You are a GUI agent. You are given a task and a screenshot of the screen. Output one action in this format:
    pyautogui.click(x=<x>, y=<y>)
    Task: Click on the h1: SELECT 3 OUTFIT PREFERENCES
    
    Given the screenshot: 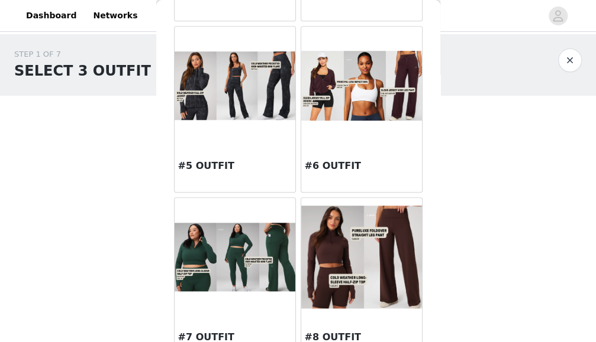 What is the action you would take?
    pyautogui.click(x=141, y=71)
    